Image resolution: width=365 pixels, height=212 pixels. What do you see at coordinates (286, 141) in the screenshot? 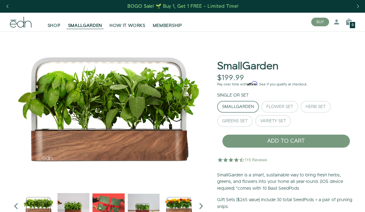
I see `button: ADD TO CART` at bounding box center [286, 141].